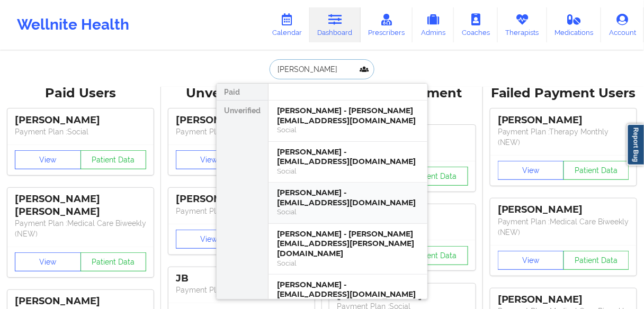 The width and height of the screenshot is (644, 309). I want to click on div: JB, so click(241, 279).